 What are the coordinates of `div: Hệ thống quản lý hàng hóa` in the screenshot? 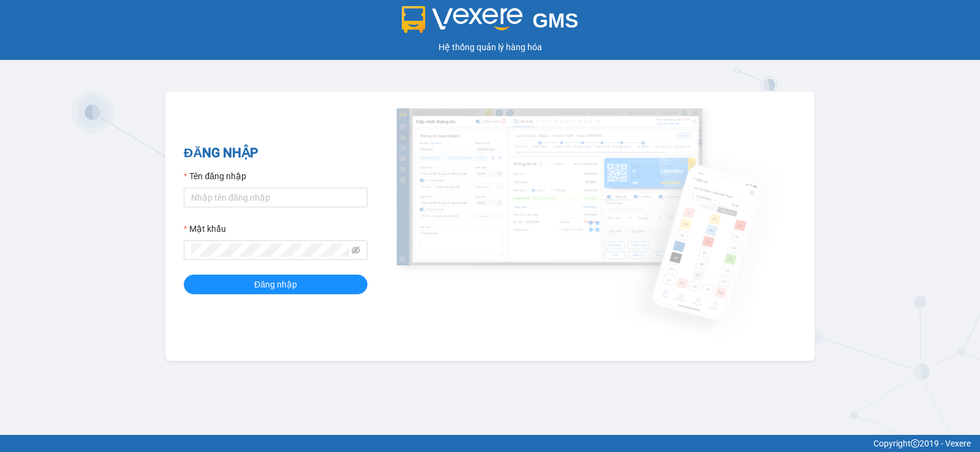 It's located at (490, 47).